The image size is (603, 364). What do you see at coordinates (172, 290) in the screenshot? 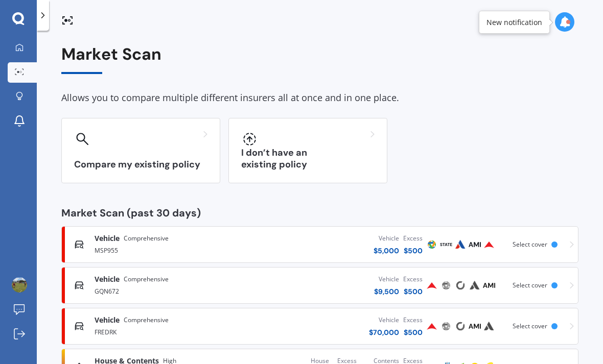
I see `div: GQN672` at bounding box center [172, 290].